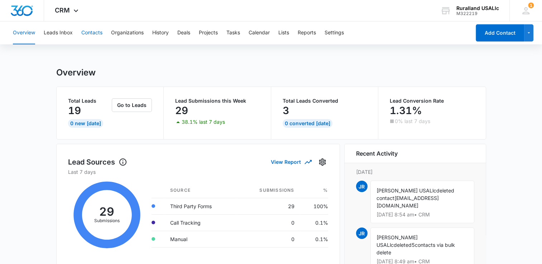 The image size is (542, 264). Describe the element at coordinates (403, 245) in the screenshot. I see `span: deleted` at that location.